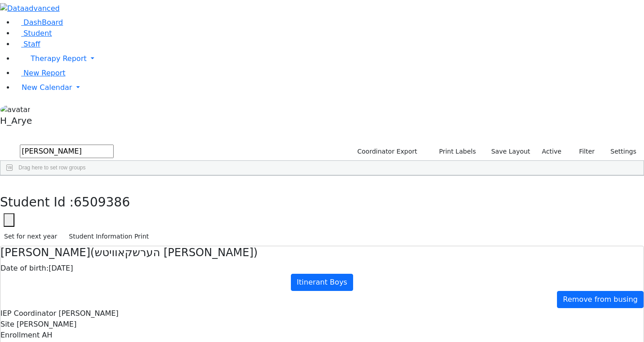 This screenshot has height=342, width=644. Describe the element at coordinates (109, 236) in the screenshot. I see `button: Student Information Print` at that location.